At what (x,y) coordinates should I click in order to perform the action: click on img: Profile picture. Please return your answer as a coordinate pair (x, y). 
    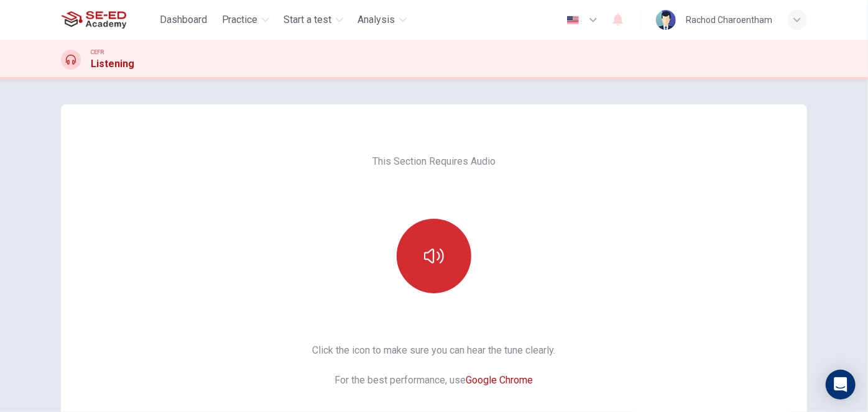
    Looking at the image, I should click on (665, 20).